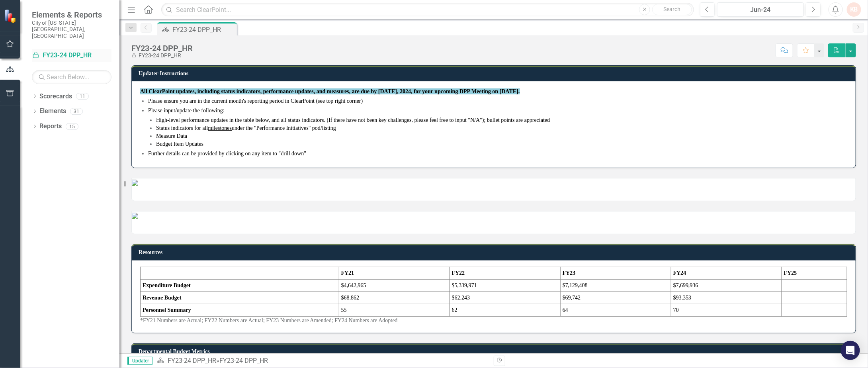 This screenshot has height=368, width=868. Describe the element at coordinates (268, 91) in the screenshot. I see `strong: All ClearPoint updates, including status indicators, performance updates, and measures, are due b...` at that location.